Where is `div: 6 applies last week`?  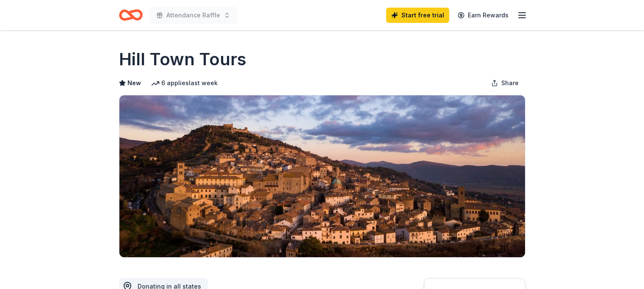 div: 6 applies last week is located at coordinates (184, 83).